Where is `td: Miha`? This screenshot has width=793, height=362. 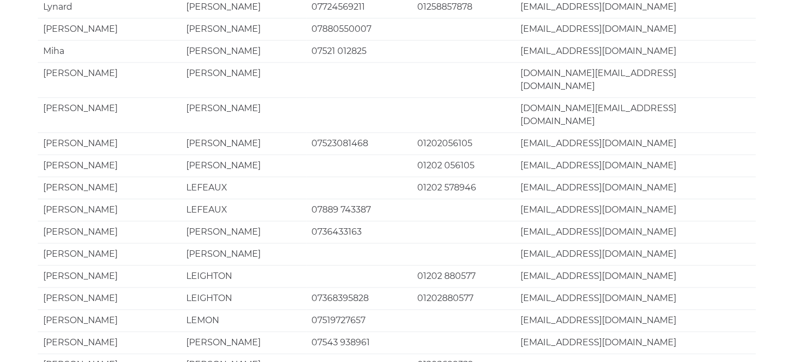
td: Miha is located at coordinates (109, 51).